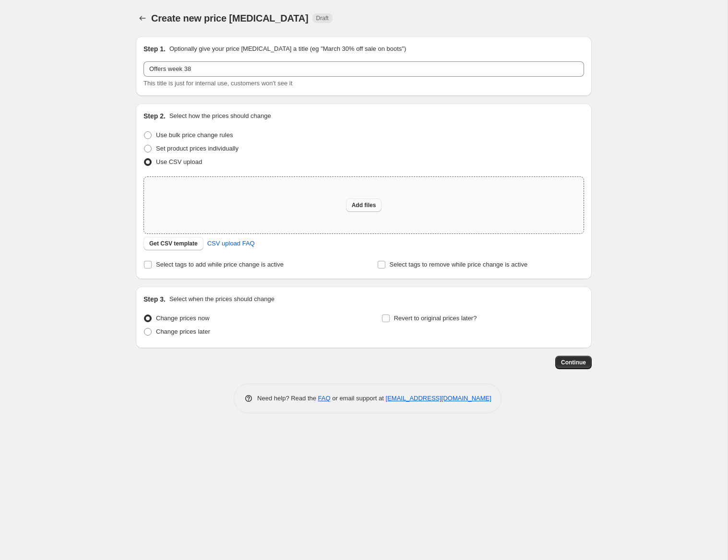 This screenshot has width=728, height=560. What do you see at coordinates (217, 83) in the screenshot?
I see `span: This title is just for internal use, customers won't see it` at bounding box center [217, 83].